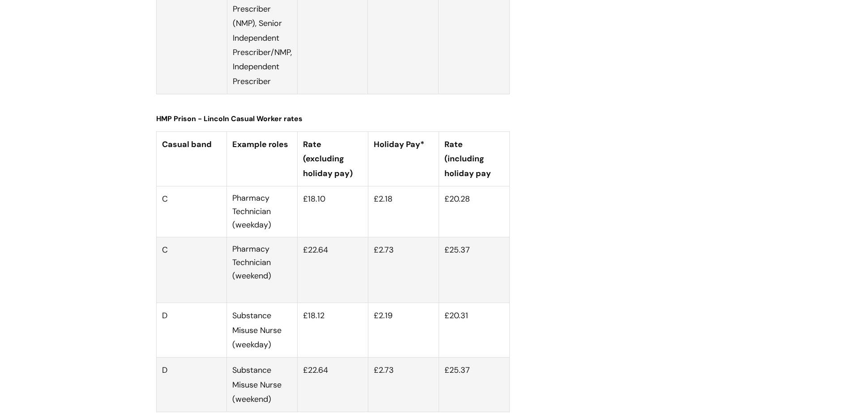 The height and width of the screenshot is (413, 849). Describe the element at coordinates (191, 159) in the screenshot. I see `th: Casual band` at that location.